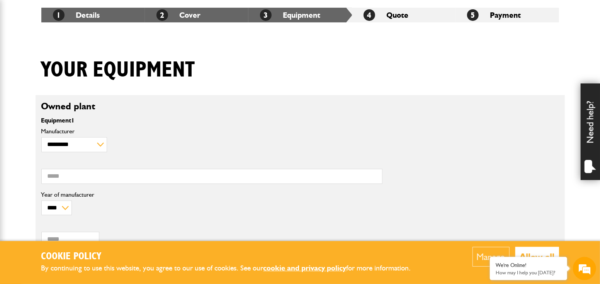 The height and width of the screenshot is (284, 600). What do you see at coordinates (305, 268) in the screenshot?
I see `a: cookie and privacy policy` at bounding box center [305, 268].